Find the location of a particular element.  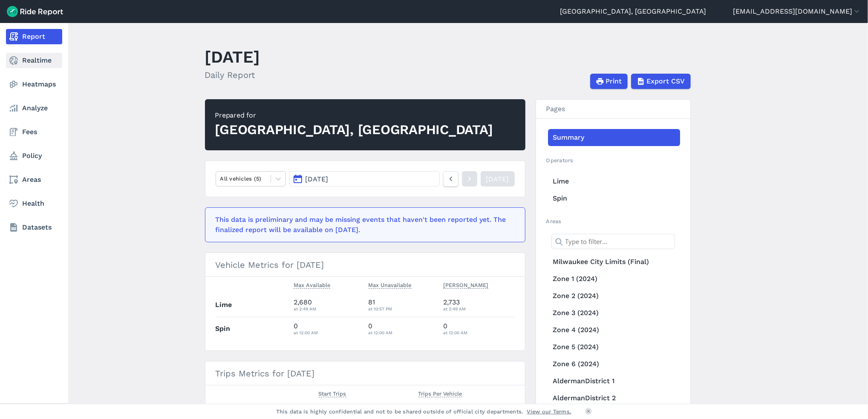

a: Datasets is located at coordinates (34, 227).